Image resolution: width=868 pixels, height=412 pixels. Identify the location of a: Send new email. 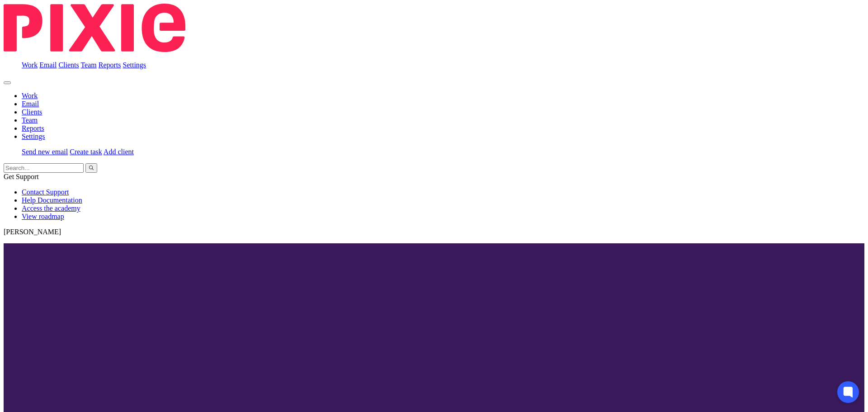
(45, 152).